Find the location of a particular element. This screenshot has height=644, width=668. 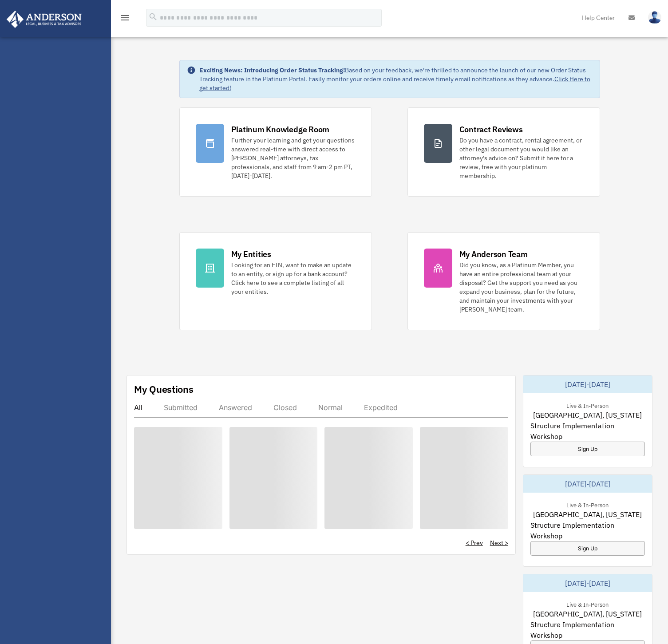

div: Closed is located at coordinates (285, 407).